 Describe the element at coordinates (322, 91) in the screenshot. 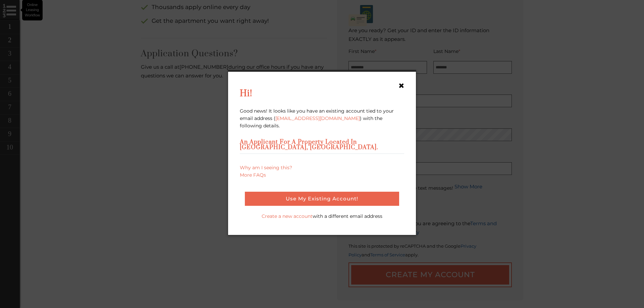

I see `h2: Hi!` at that location.